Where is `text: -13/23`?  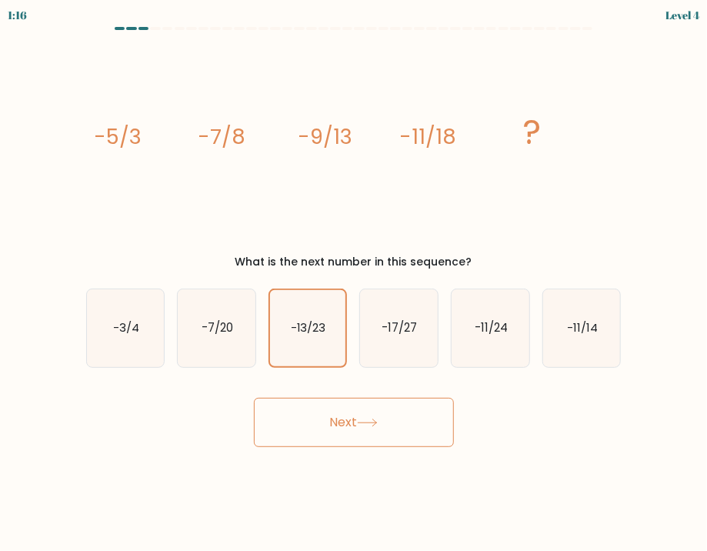 text: -13/23 is located at coordinates (309, 328).